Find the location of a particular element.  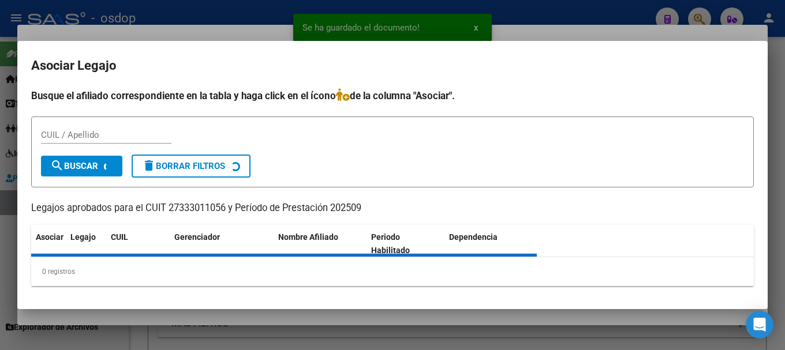

mat-icon: search is located at coordinates (57, 166).